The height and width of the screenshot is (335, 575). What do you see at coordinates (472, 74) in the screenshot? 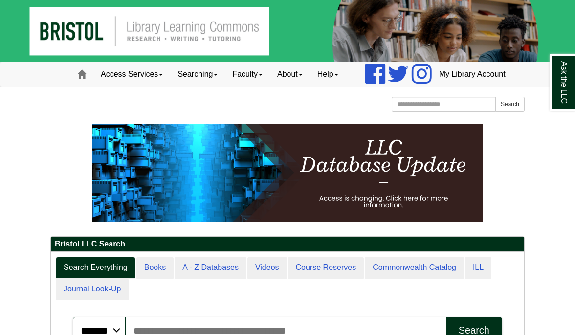
I see `a: My Library Account` at bounding box center [472, 74].